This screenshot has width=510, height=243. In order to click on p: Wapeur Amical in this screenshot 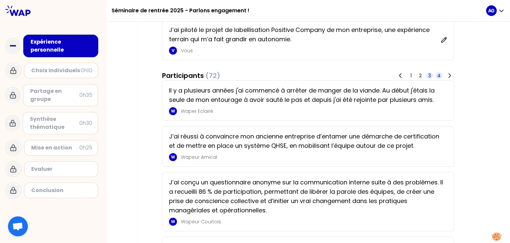, I will do `click(312, 157)`.